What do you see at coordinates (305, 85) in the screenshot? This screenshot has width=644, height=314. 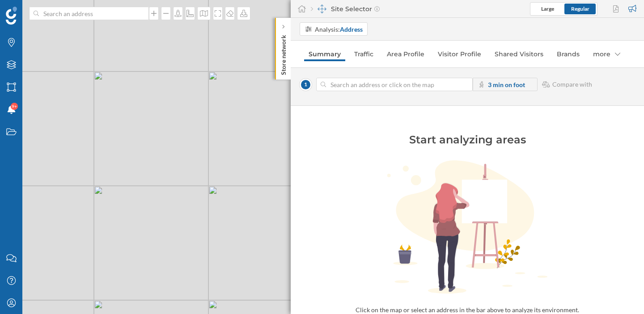 I see `span: 1` at bounding box center [305, 85].